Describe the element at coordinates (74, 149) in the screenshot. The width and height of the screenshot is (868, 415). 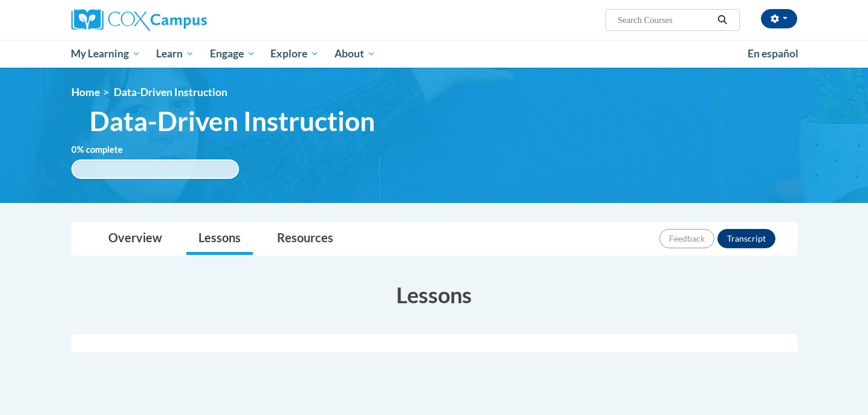
I see `span: 0` at that location.